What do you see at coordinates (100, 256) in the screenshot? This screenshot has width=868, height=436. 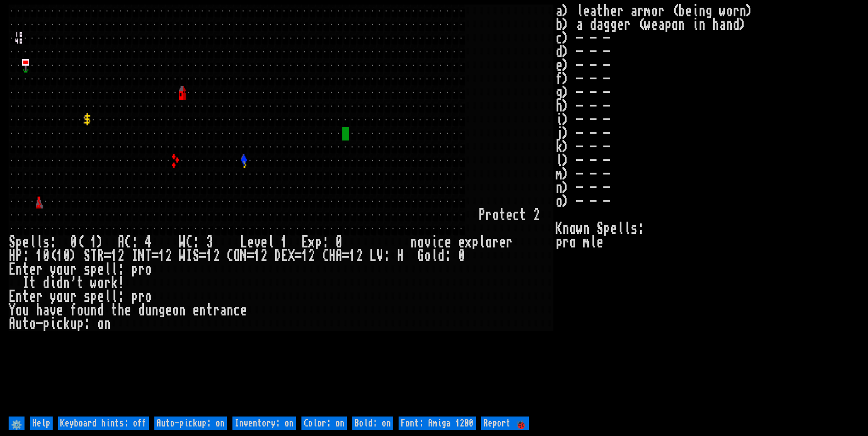 I see `div: R` at bounding box center [100, 256].